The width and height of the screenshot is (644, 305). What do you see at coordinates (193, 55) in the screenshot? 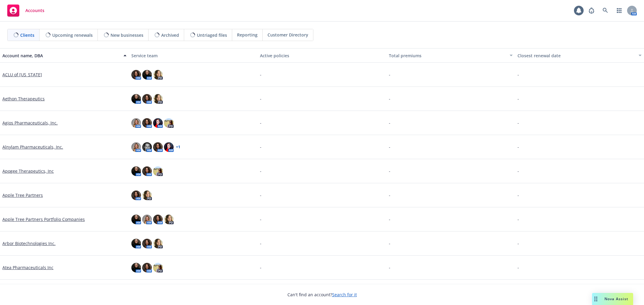
I see `div: Service team` at bounding box center [193, 55].